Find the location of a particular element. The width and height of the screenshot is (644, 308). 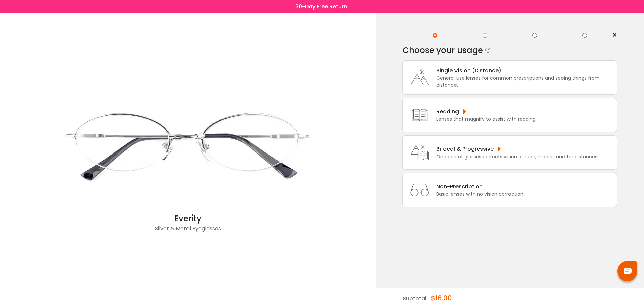

img: Silver Everity - Metal Eyeglasses is located at coordinates (188, 146).